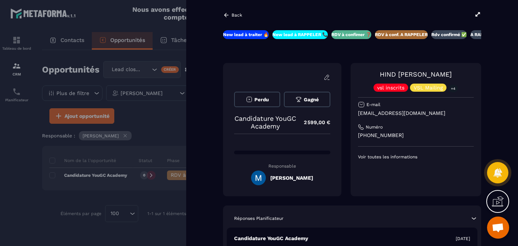  What do you see at coordinates (498, 228) in the screenshot?
I see `div: Ouvrir le chat` at bounding box center [498, 228].